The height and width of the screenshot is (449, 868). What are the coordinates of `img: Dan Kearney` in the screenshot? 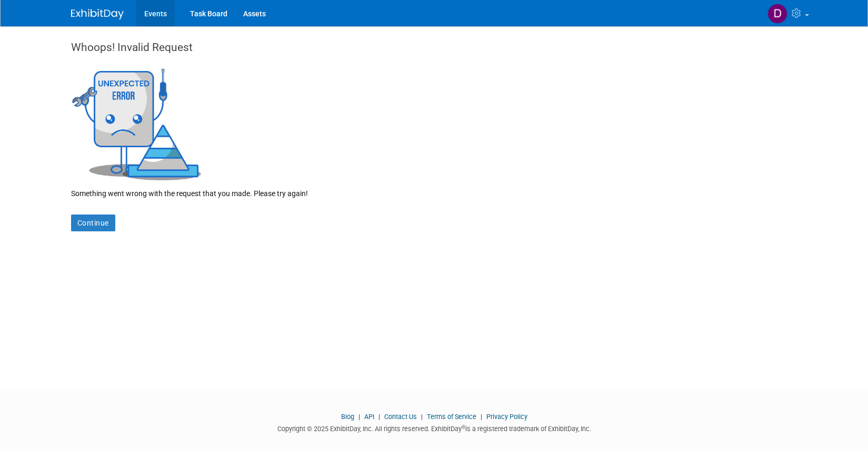 It's located at (777, 14).